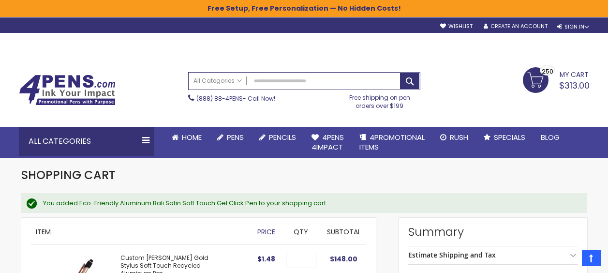 The image size is (608, 273). I want to click on span: Specials, so click(509, 137).